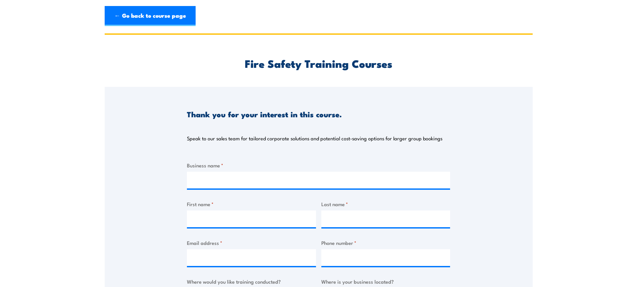 This screenshot has height=287, width=637. I want to click on label: First name, so click(251, 204).